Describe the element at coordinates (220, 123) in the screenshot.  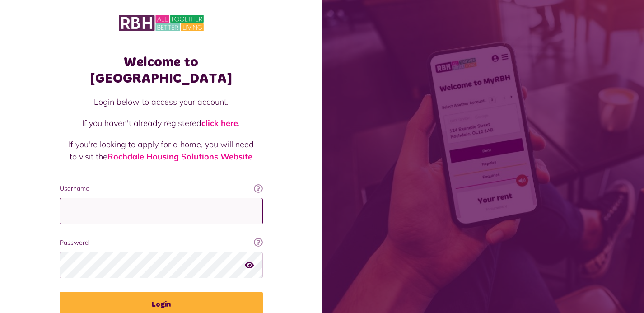
I see `a: click here` at that location.